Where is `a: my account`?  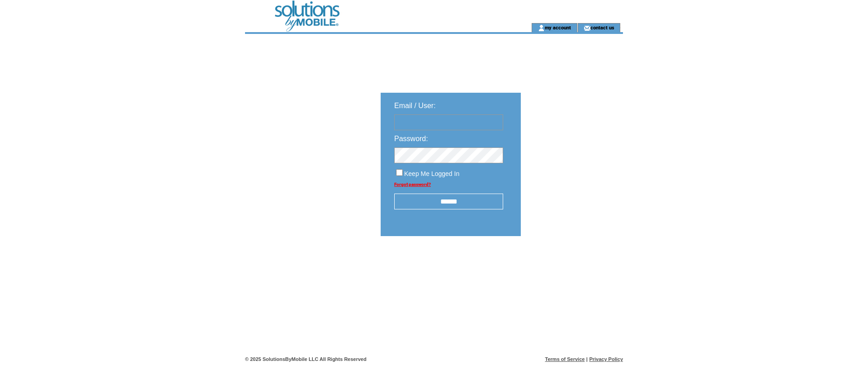
a: my account is located at coordinates (558, 27).